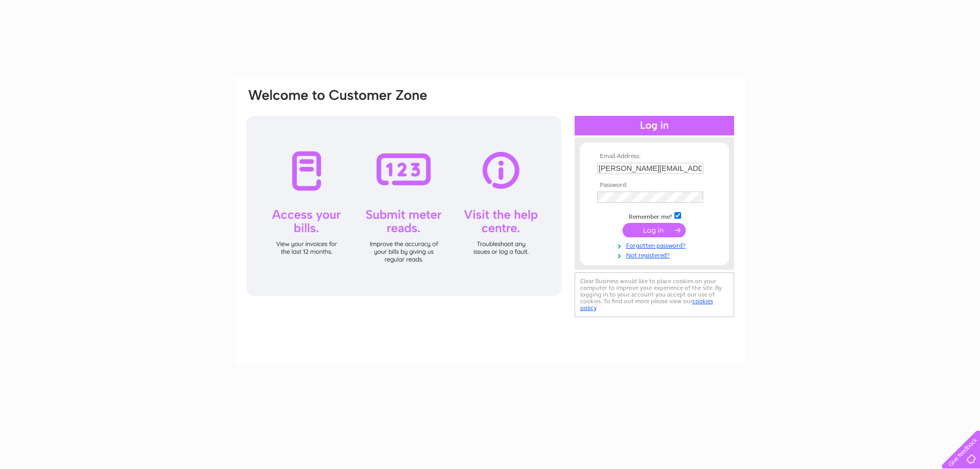 The width and height of the screenshot is (980, 469). What do you see at coordinates (647, 304) in the screenshot?
I see `a: cookies policy` at bounding box center [647, 304].